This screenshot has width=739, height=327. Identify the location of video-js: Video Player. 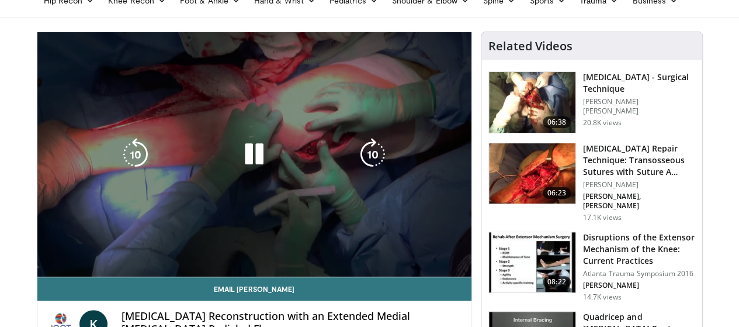
(254, 154).